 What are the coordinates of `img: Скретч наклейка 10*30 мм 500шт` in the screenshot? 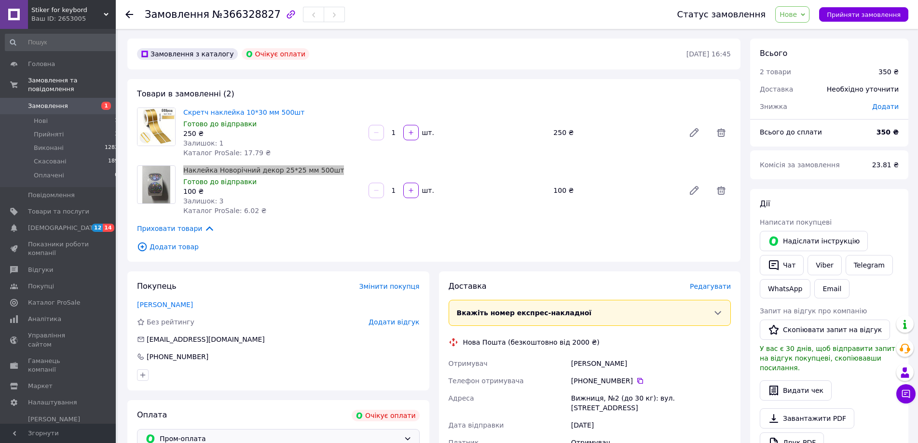 It's located at (156, 127).